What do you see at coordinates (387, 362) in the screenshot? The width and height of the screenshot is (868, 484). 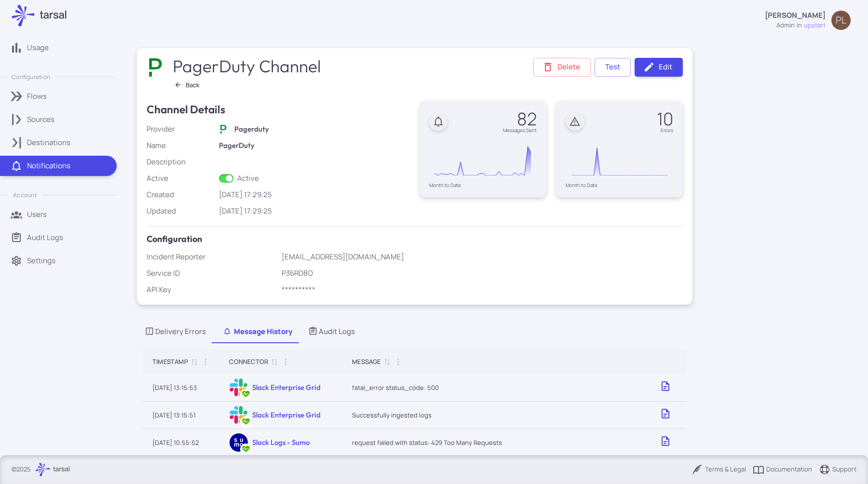 I see `span: Sort by Message ascending` at bounding box center [387, 362].